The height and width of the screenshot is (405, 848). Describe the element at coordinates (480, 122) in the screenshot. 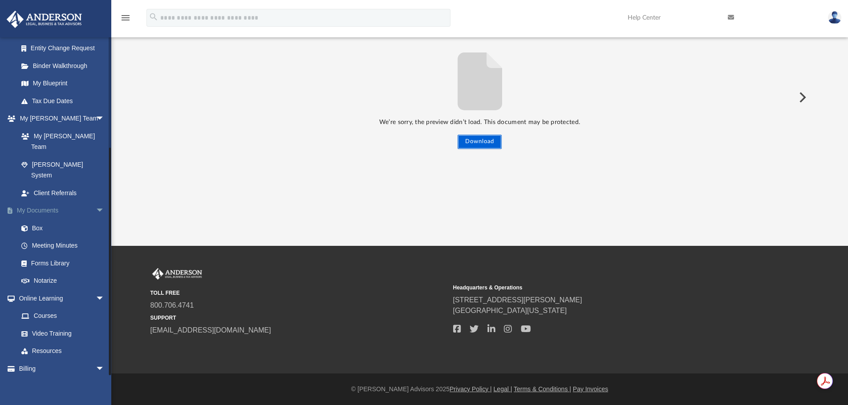

I see `p: We’re sorry, the preview didn’t load. This document may be protected.` at that location.